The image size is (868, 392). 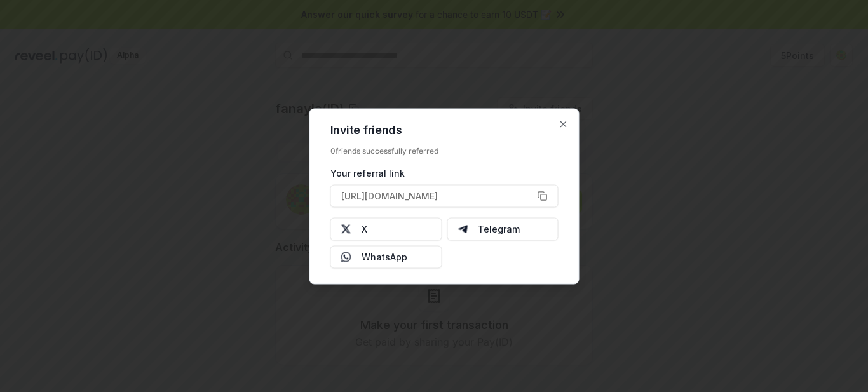 What do you see at coordinates (347, 256) in the screenshot?
I see `img: Whatsapp` at bounding box center [347, 256].